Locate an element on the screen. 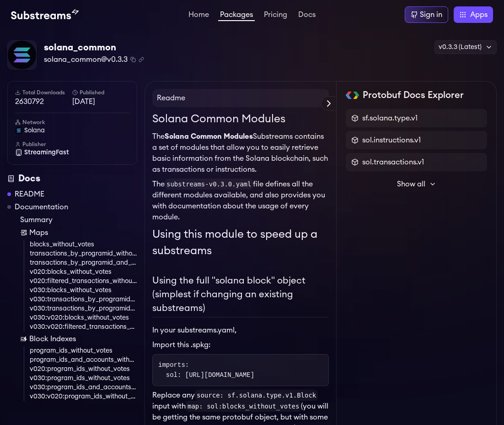  span: solana_common@v0.3.3 is located at coordinates (86, 59).